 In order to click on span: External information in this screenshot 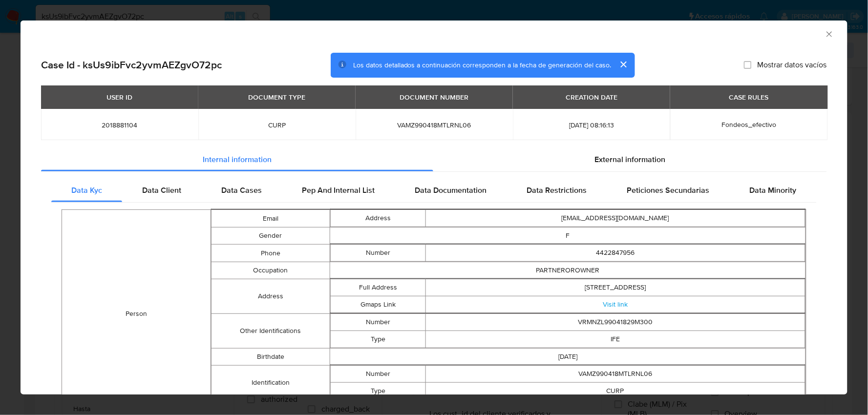, I will do `click(629, 159)`.